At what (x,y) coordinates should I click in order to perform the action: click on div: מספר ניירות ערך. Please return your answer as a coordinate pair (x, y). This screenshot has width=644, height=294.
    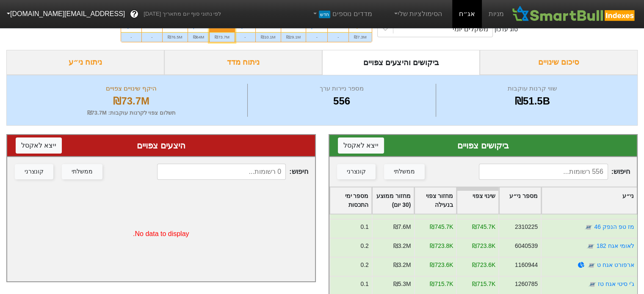
    Looking at the image, I should click on (342, 89).